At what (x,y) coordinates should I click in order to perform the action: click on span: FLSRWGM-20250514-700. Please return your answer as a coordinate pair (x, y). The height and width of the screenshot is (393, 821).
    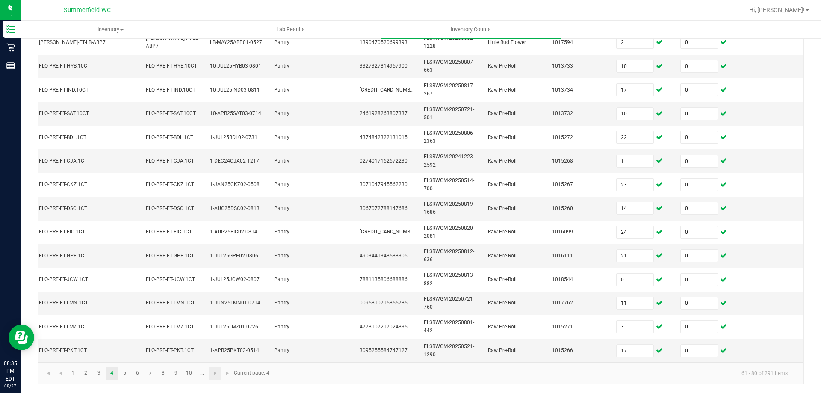
    Looking at the image, I should click on (449, 184).